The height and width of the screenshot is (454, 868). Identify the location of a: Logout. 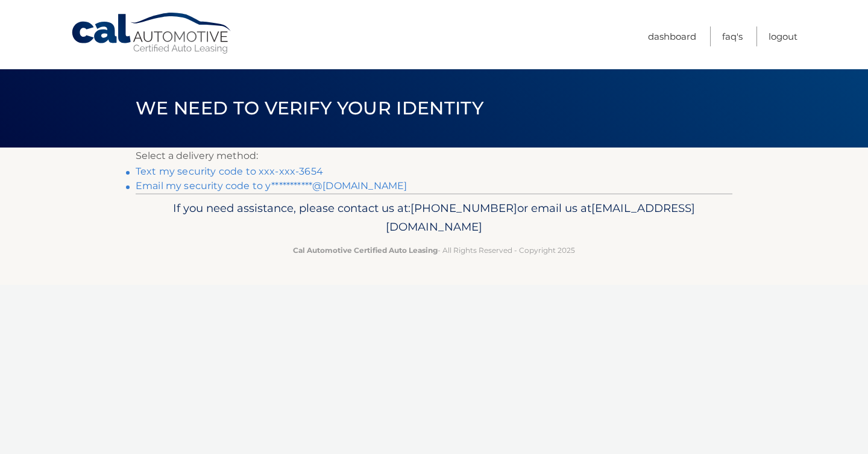
(783, 36).